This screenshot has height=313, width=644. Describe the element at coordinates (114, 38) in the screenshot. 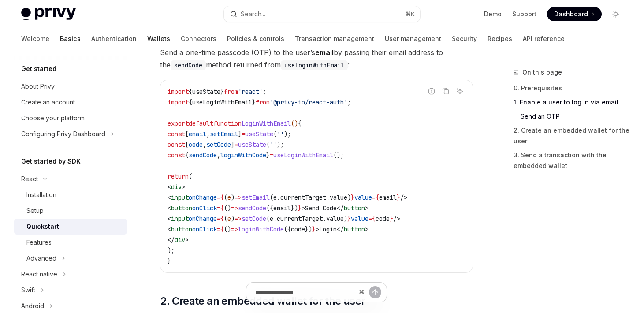

I see `a: Authentication` at that location.